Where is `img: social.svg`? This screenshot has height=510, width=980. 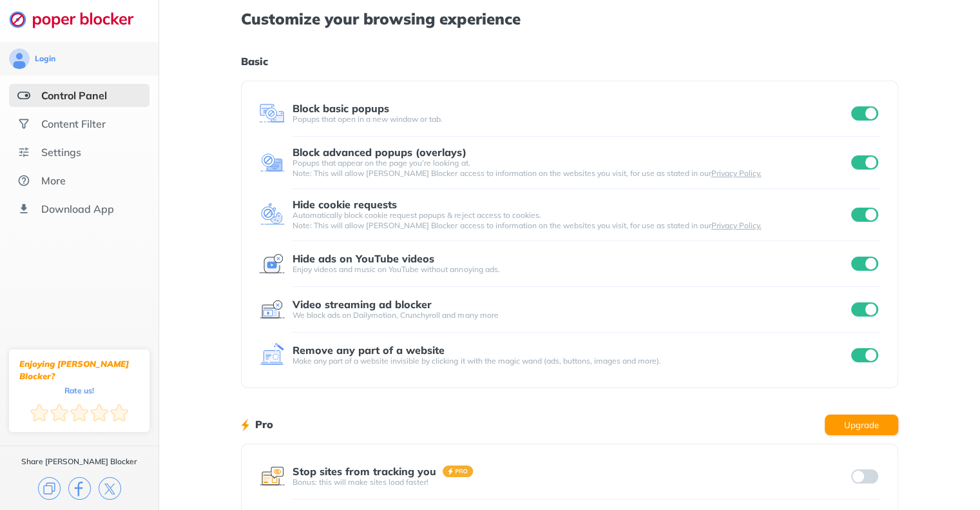 img: social.svg is located at coordinates (23, 124).